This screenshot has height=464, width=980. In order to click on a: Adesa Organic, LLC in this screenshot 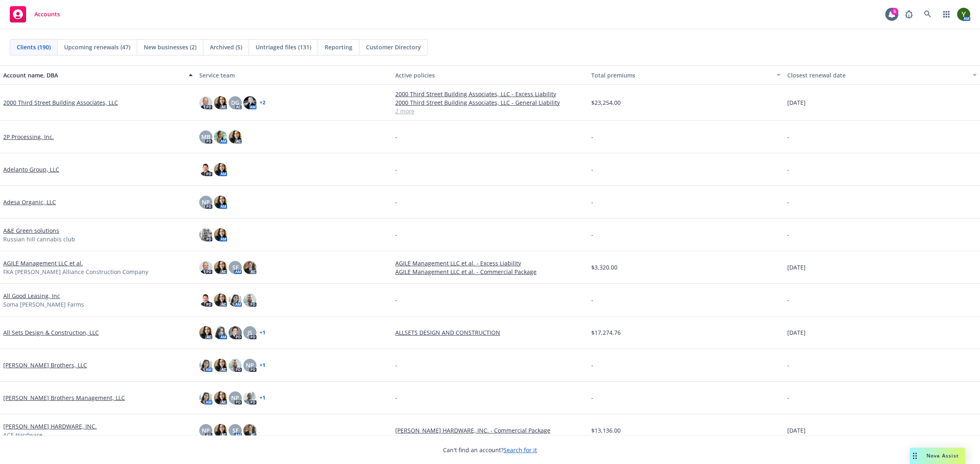, I will do `click(29, 202)`.